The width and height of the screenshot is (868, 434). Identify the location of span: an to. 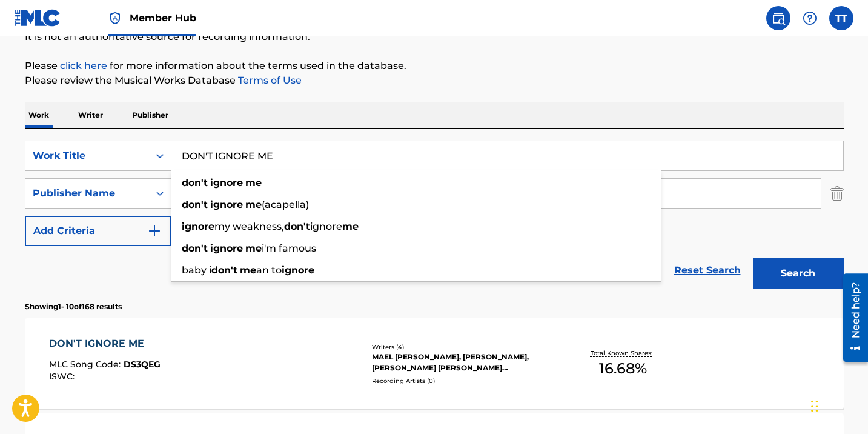
(269, 270).